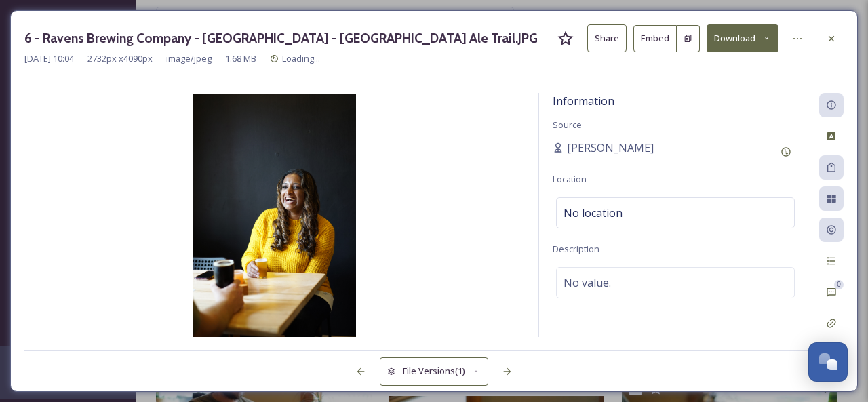 The width and height of the screenshot is (868, 402). What do you see at coordinates (301, 58) in the screenshot?
I see `span: Loading...` at bounding box center [301, 58].